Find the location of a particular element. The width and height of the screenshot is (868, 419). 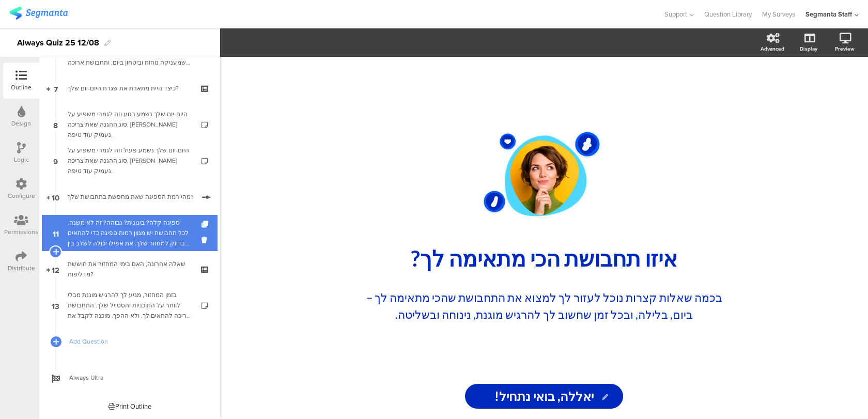

span: 11 is located at coordinates (56, 233).